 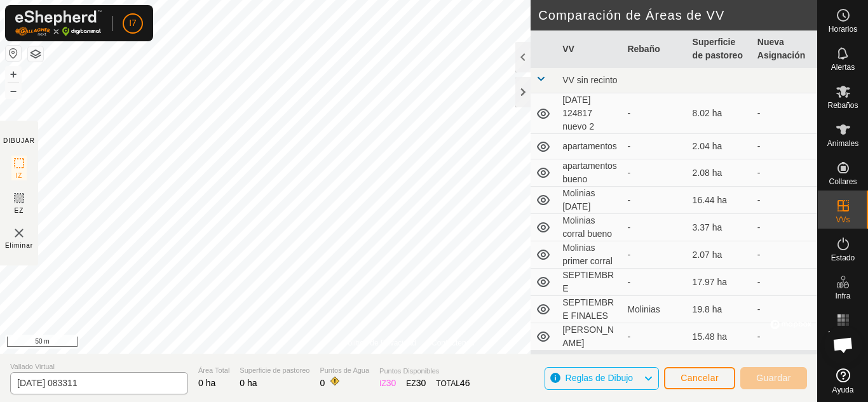 What do you see at coordinates (785, 49) in the screenshot?
I see `th: Nueva Asignación` at bounding box center [785, 49].